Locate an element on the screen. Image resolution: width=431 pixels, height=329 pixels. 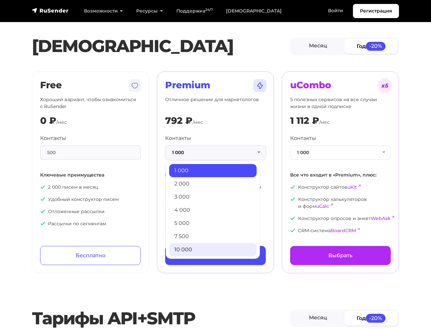
p: Ключевые преимущества is located at coordinates (90, 175).